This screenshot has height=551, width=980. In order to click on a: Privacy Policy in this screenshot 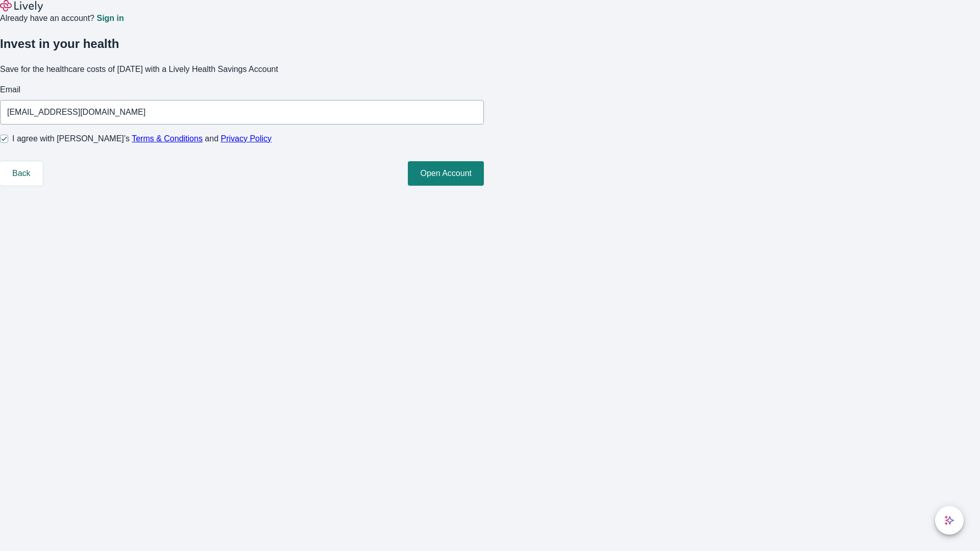, I will do `click(246, 138)`.